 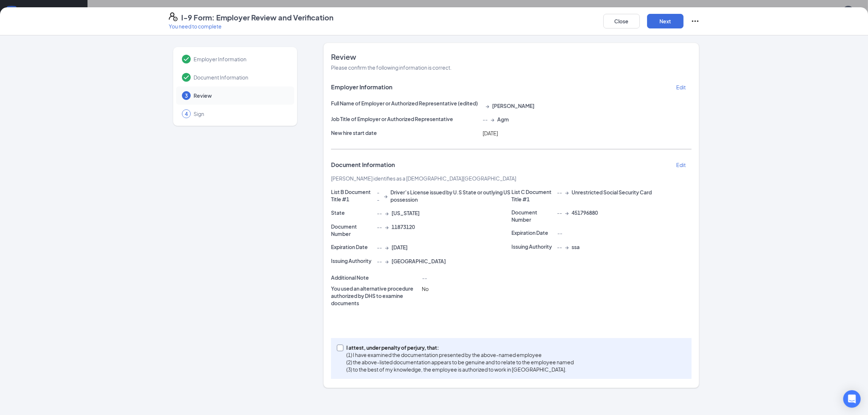 What do you see at coordinates (451, 196) in the screenshot?
I see `span: Driver’s License issued by U.S State or outlying US possession` at bounding box center [451, 196].